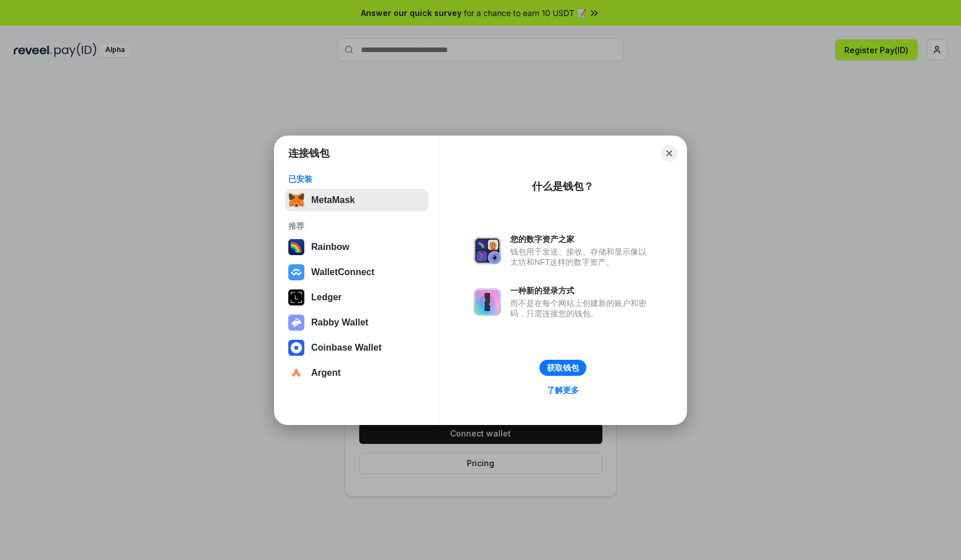 The image size is (961, 560). I want to click on div: 已安装, so click(356, 179).